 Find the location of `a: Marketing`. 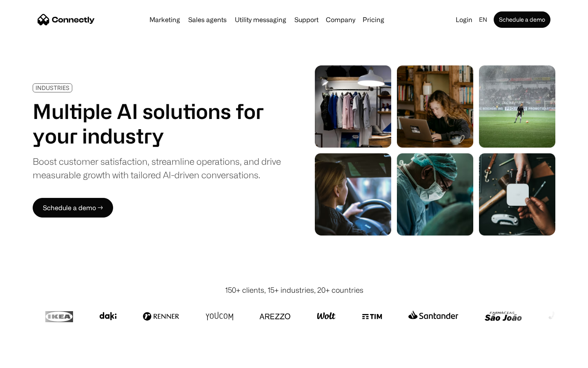

a: Marketing is located at coordinates (165, 20).